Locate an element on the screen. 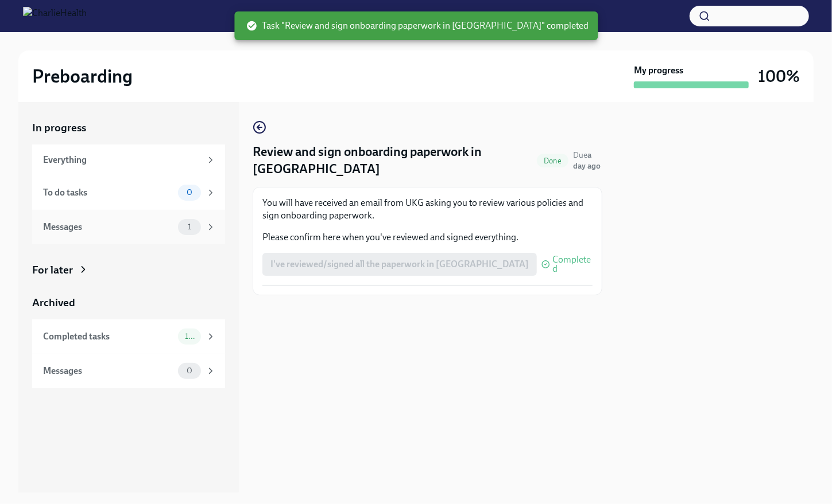  div: In progress is located at coordinates (129, 128).